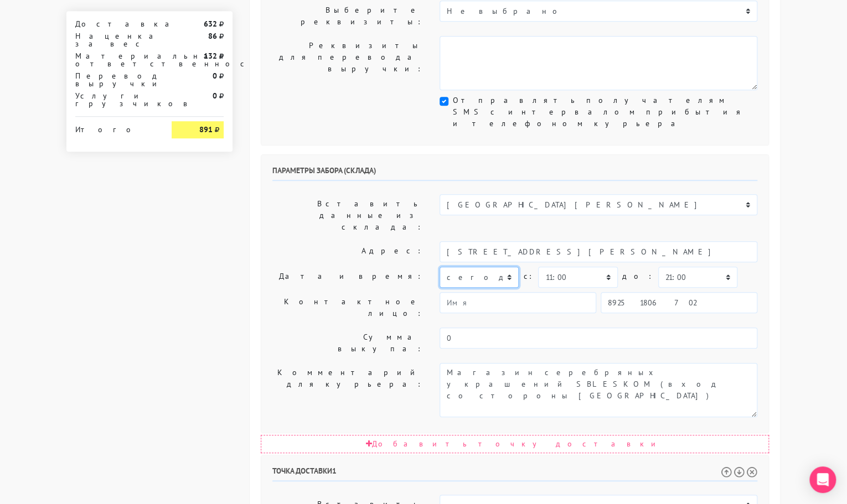 The height and width of the screenshot is (504, 847). Describe the element at coordinates (115, 40) in the screenshot. I see `div: Наценка за вес` at that location.